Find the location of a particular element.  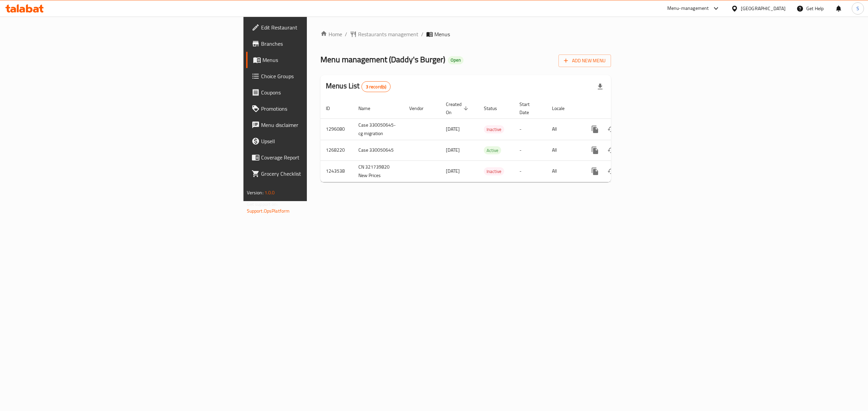

span: Locale is located at coordinates (563, 109).